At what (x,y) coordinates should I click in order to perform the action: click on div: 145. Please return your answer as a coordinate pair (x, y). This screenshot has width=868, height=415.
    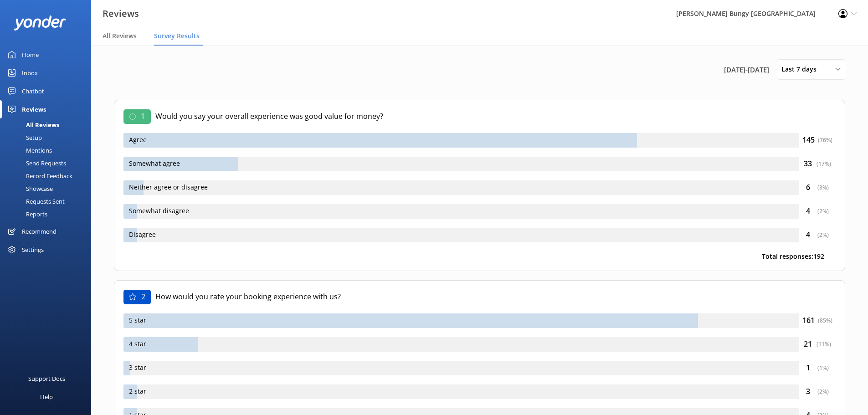
    Looking at the image, I should click on (817, 140).